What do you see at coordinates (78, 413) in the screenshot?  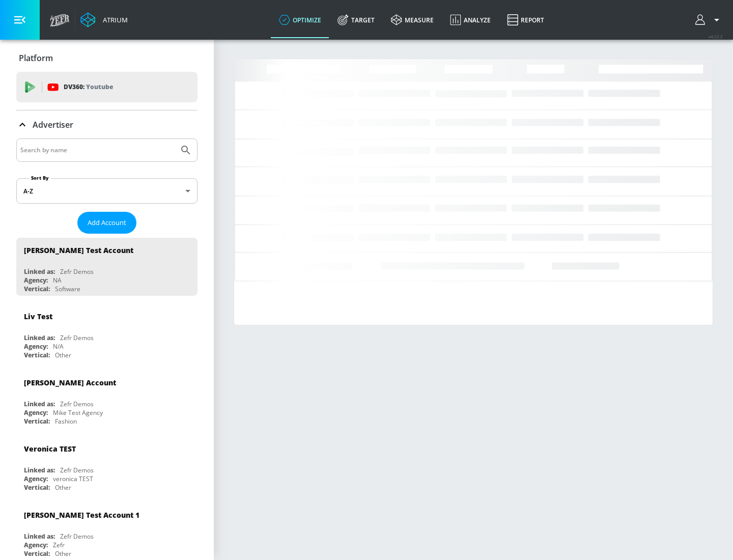 I see `div: Mike Test Agency` at bounding box center [78, 413].